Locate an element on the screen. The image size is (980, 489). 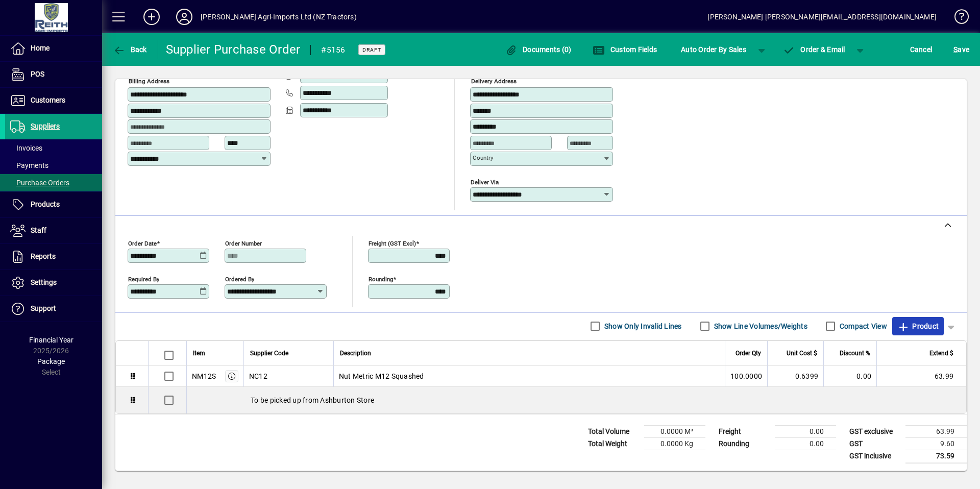
span: Discount % is located at coordinates (855, 354).